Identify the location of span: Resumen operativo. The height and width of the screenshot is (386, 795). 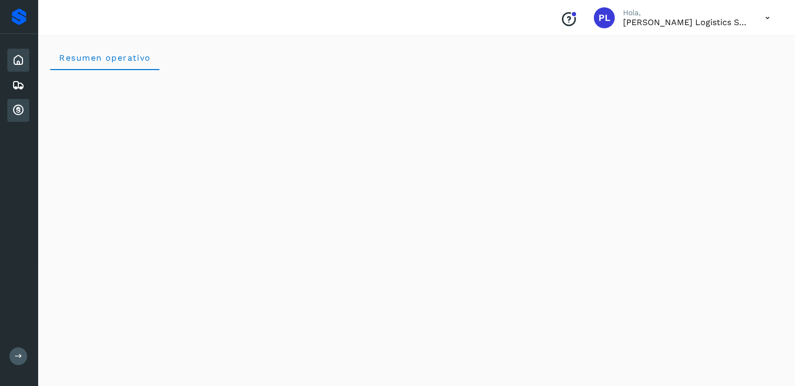
(105, 57).